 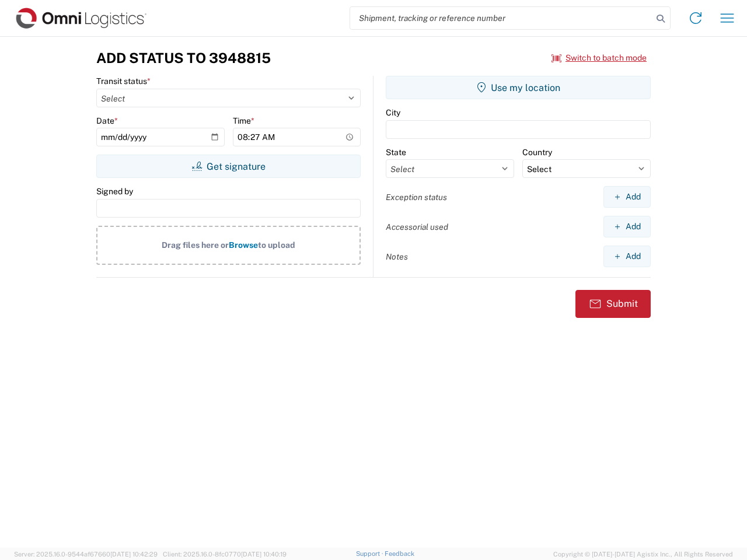 What do you see at coordinates (399, 554) in the screenshot?
I see `a: Feedback` at bounding box center [399, 554].